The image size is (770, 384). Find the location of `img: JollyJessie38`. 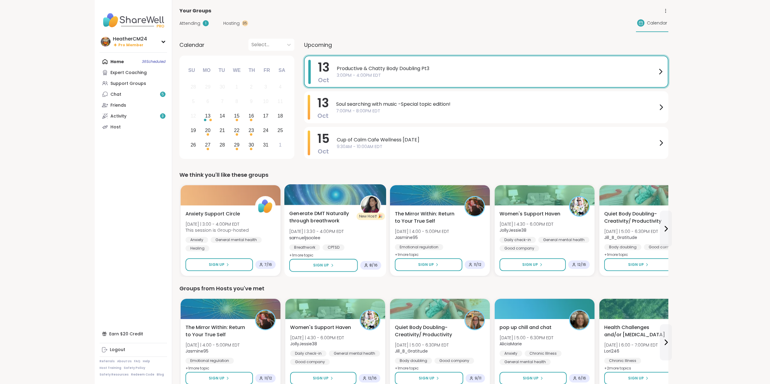

img: JollyJessie38 is located at coordinates (370, 320).